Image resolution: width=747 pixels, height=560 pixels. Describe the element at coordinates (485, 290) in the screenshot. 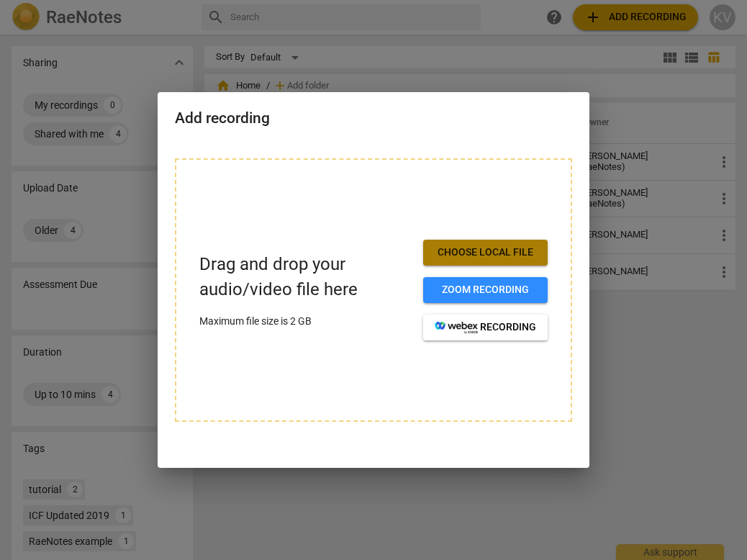

I see `span: Zoom recording` at that location.